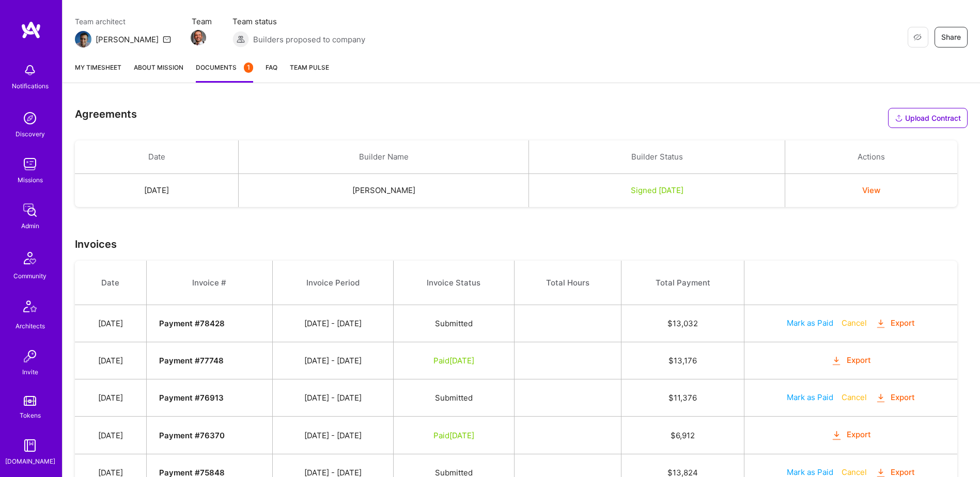 This screenshot has width=980, height=477. I want to click on div: Admin, so click(30, 226).